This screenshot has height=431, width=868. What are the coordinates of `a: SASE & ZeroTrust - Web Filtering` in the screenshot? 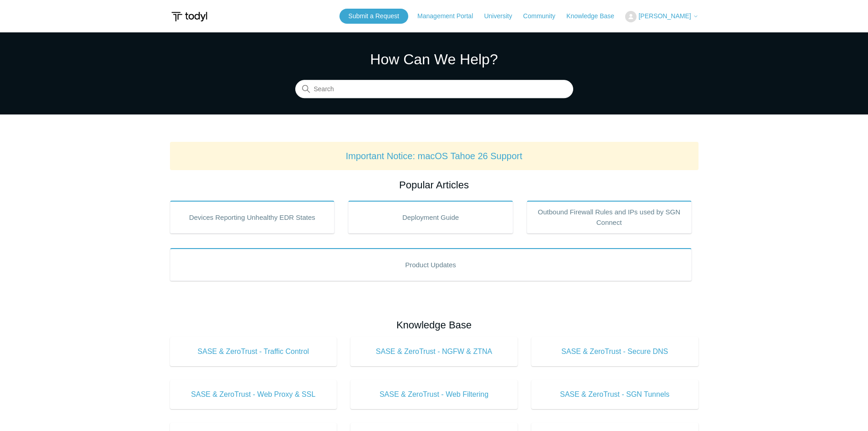 It's located at (434, 395).